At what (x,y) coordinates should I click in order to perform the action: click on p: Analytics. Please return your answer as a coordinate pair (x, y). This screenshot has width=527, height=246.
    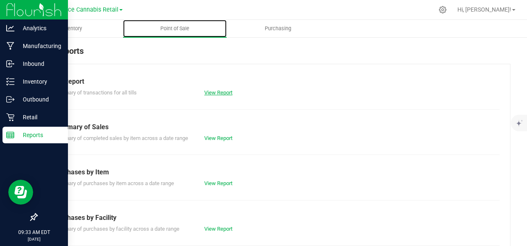
    Looking at the image, I should click on (39, 28).